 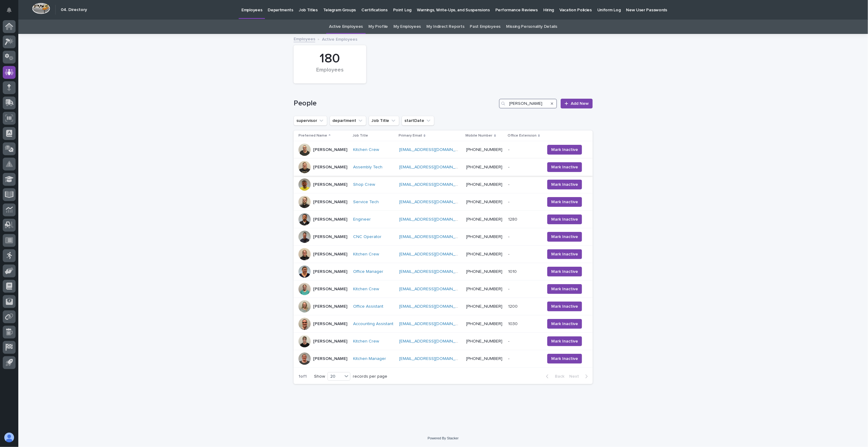 I want to click on a: Powered By Stacker, so click(x=443, y=438).